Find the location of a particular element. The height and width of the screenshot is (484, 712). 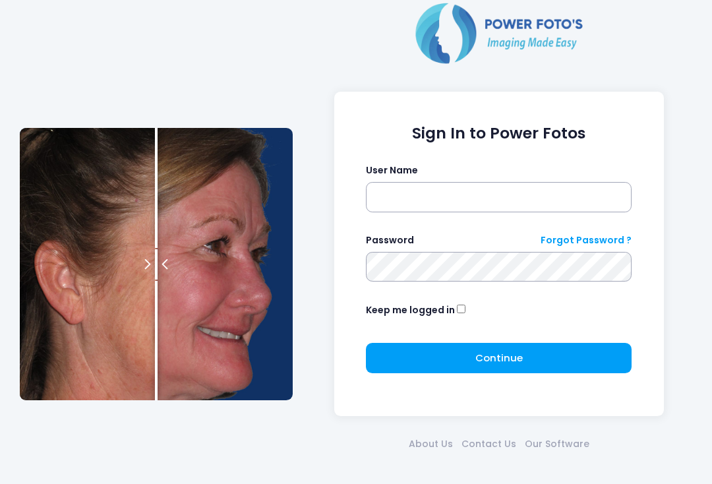

label: Password is located at coordinates (390, 240).